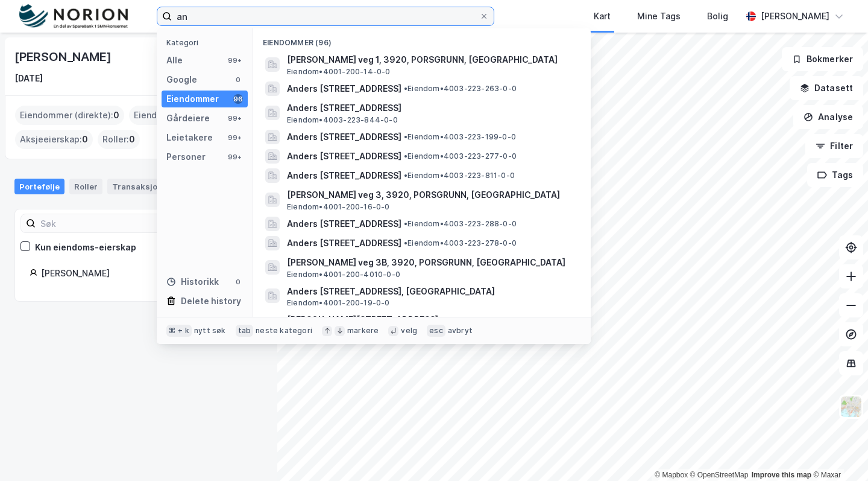  What do you see at coordinates (238, 99) in the screenshot?
I see `div: 96` at bounding box center [238, 99].